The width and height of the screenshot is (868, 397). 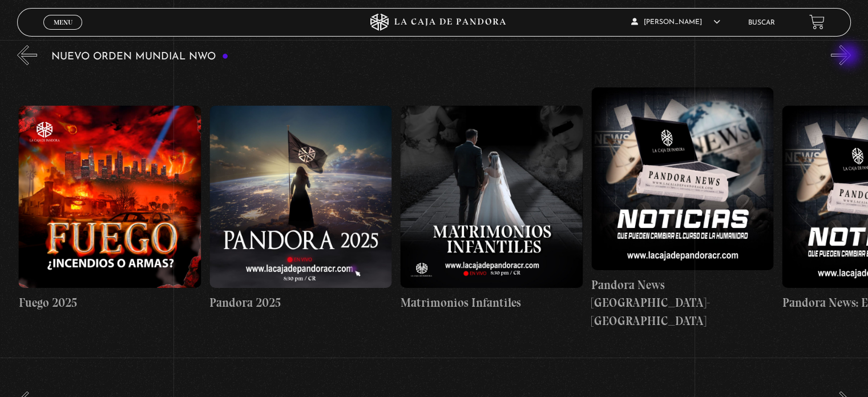 What do you see at coordinates (761, 23) in the screenshot?
I see `a: Buscar` at bounding box center [761, 23].